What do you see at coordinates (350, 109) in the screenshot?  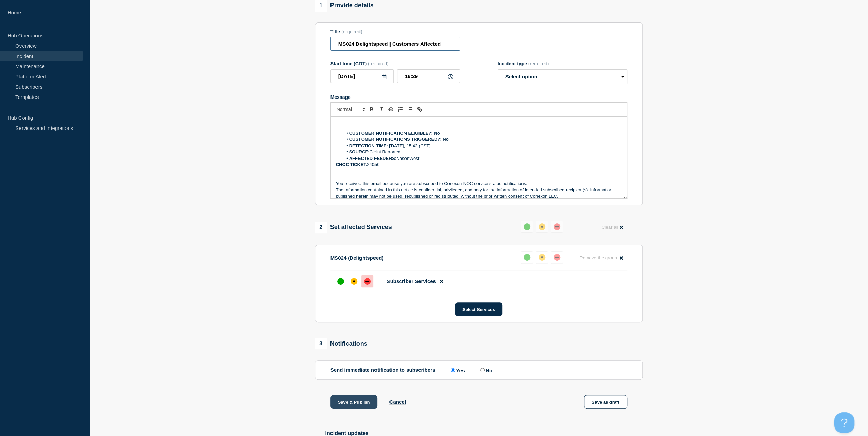 I see `span: Font size` at bounding box center [350, 109].